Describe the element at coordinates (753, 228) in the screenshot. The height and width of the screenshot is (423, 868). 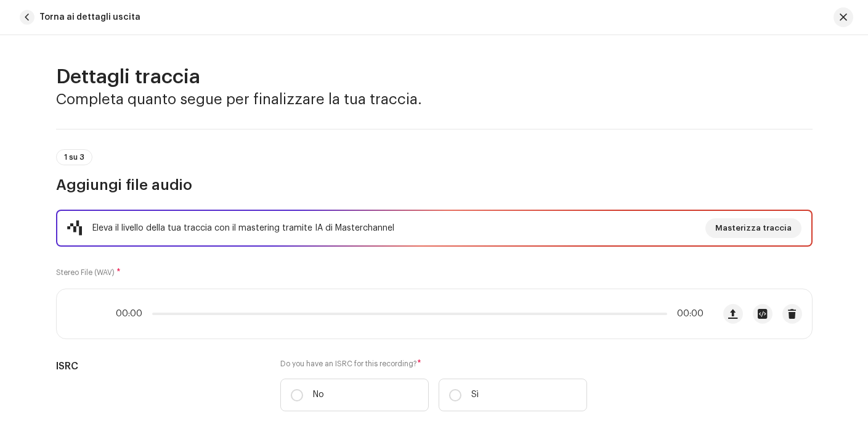
I see `button: Masterizza traccia` at that location.